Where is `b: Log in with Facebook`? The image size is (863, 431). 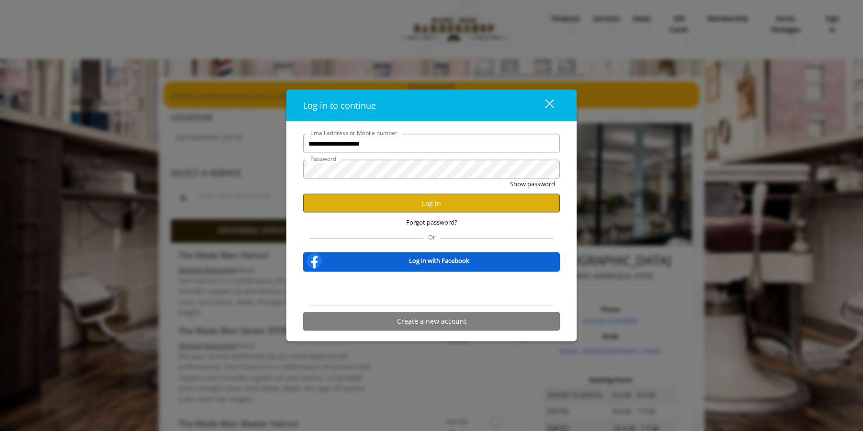
b: Log in with Facebook is located at coordinates (439, 261).